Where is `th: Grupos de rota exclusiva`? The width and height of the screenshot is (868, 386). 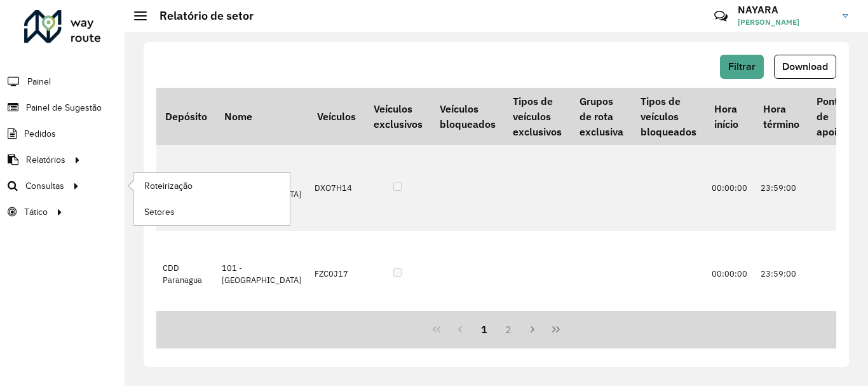 th: Grupos de rota exclusiva is located at coordinates (601, 116).